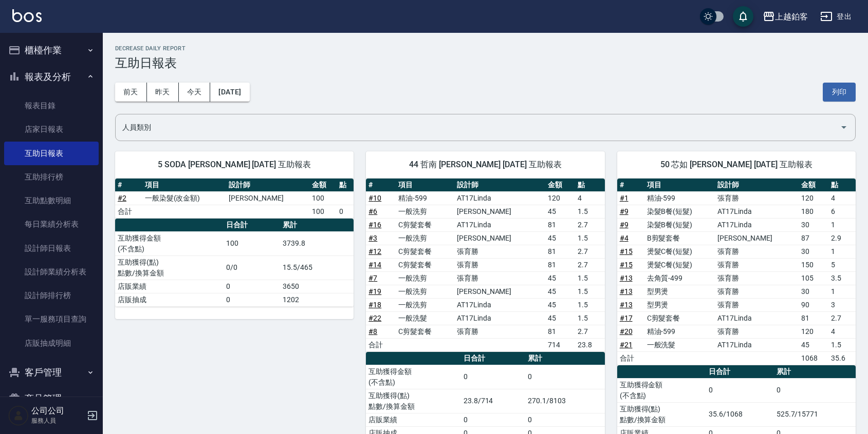  I want to click on a: #9, so click(624, 224).